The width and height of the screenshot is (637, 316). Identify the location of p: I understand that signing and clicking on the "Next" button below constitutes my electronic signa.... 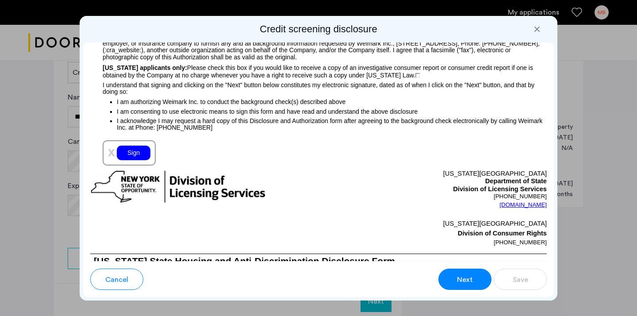
(318, 87).